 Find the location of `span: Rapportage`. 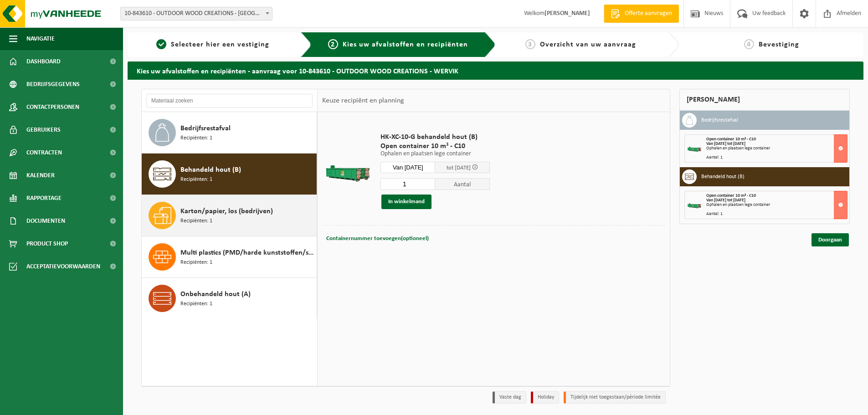

span: Rapportage is located at coordinates (43, 198).